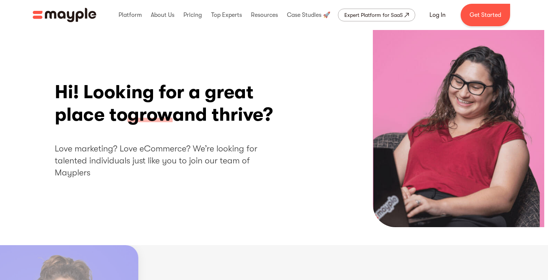 The width and height of the screenshot is (548, 280). What do you see at coordinates (150, 115) in the screenshot?
I see `span: grow` at bounding box center [150, 115].